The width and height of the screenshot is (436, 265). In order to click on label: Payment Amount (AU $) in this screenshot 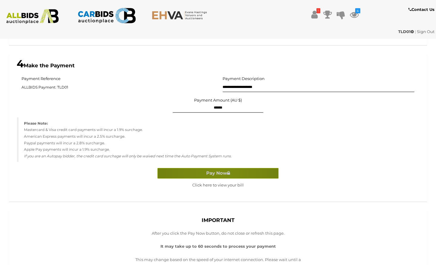, I will do `click(218, 100)`.